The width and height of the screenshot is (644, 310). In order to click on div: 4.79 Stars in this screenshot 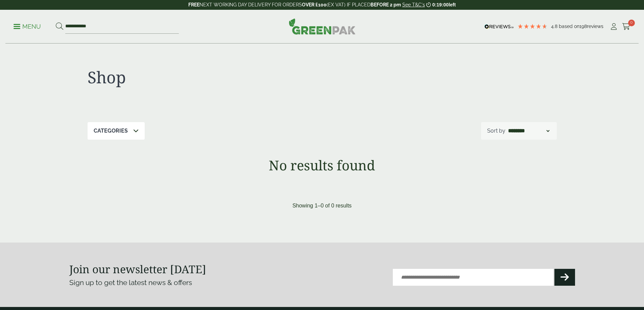, I will do `click(532, 26)`.